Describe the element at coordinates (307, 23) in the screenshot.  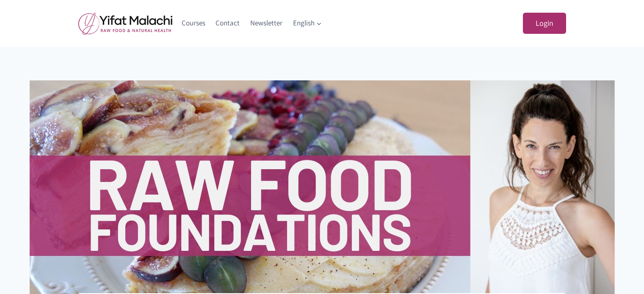
I see `span: English` at that location.